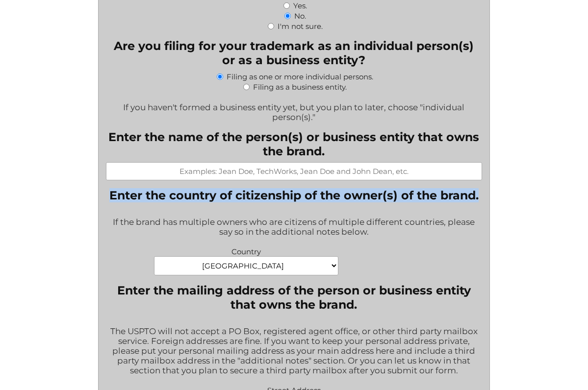 This screenshot has width=588, height=390. What do you see at coordinates (294, 53) in the screenshot?
I see `legend: Are you filing for your trademark as an individual person(s) or as a business entity?` at bounding box center [294, 53].